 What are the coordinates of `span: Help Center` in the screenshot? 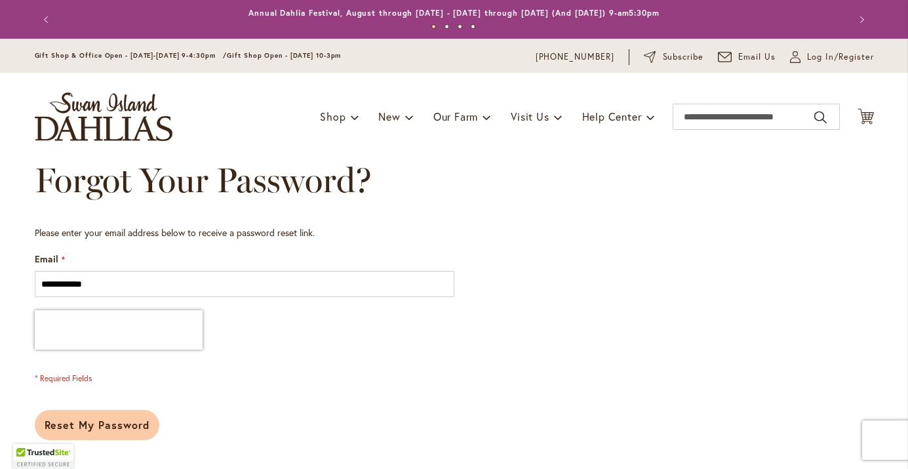 It's located at (611, 116).